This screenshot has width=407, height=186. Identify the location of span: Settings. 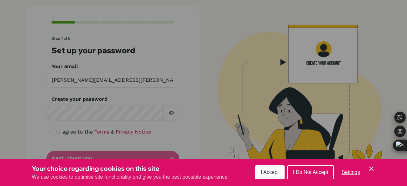
(350, 172).